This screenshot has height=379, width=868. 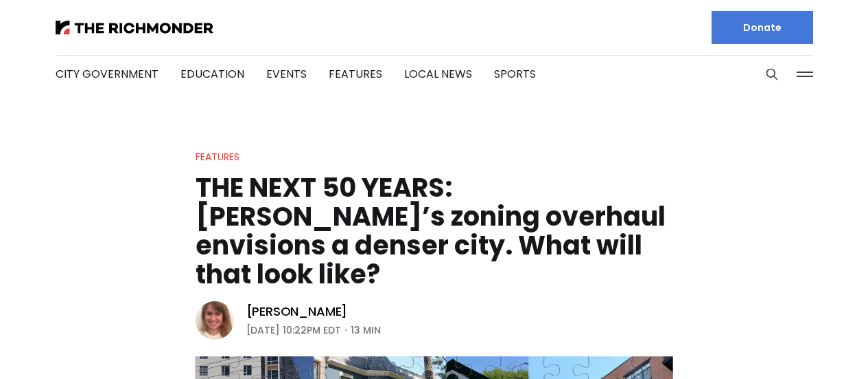 I want to click on a: Events, so click(x=287, y=74).